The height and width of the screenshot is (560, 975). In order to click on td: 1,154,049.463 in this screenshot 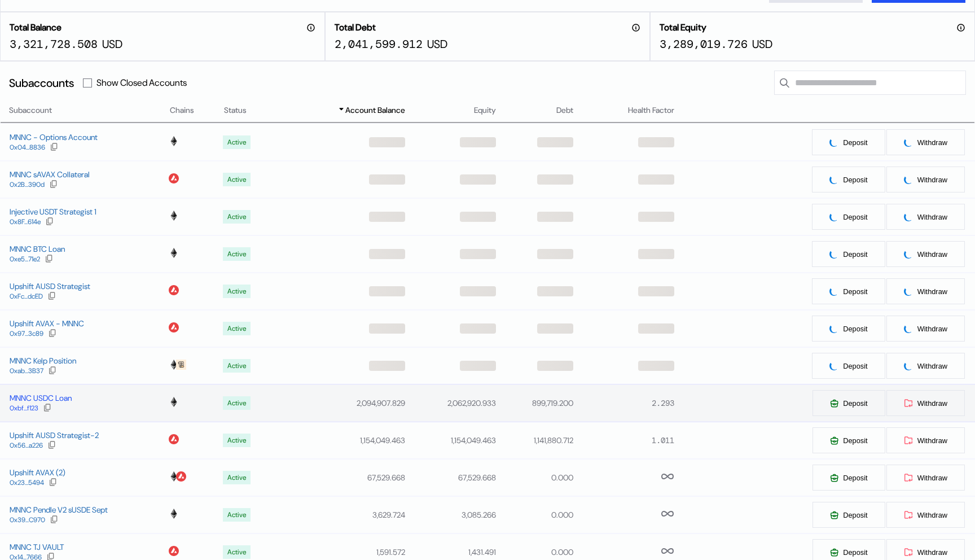, I will do `click(342, 440)`.